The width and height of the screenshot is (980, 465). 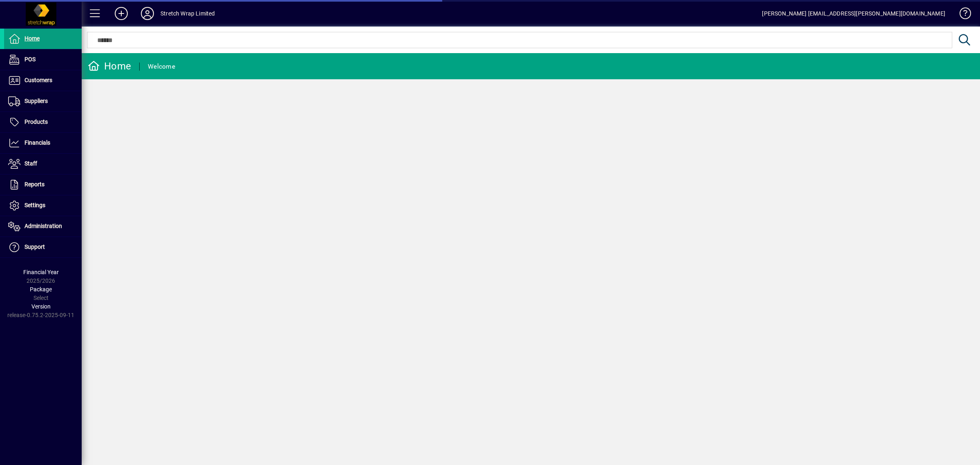 What do you see at coordinates (35, 205) in the screenshot?
I see `span: Settings` at bounding box center [35, 205].